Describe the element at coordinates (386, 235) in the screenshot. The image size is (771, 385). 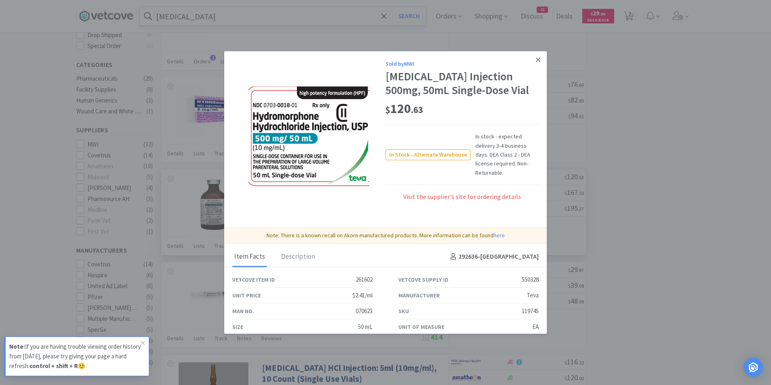
I see `p: Note: There is a known recall on Akorn-manufactured products. More information can be found` at that location.